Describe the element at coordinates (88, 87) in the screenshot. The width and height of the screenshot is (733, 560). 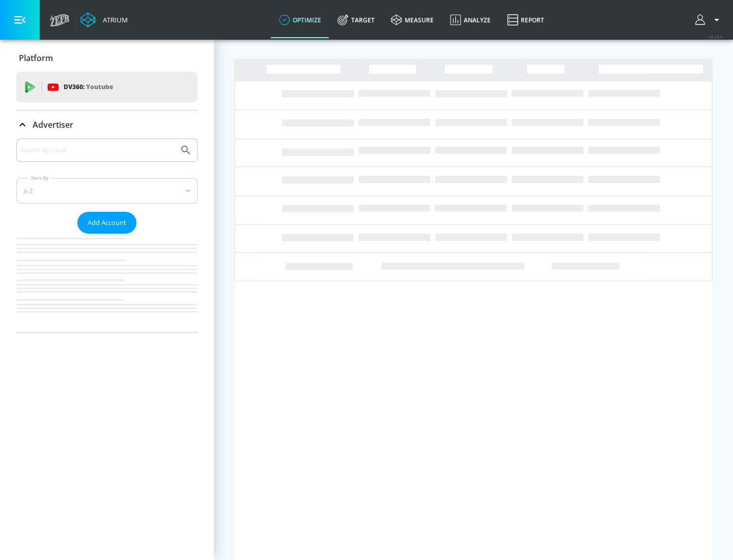
I see `p: DV360:` at that location.